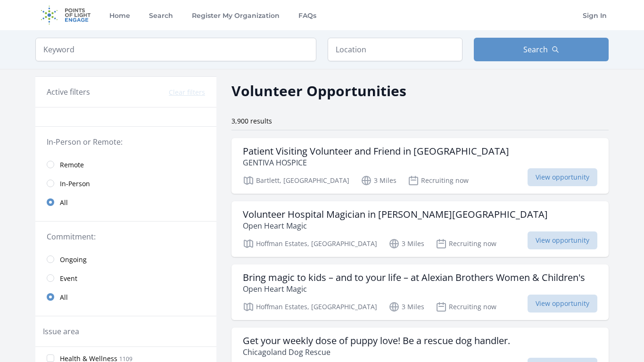  I want to click on button: Clear filters, so click(187, 93).